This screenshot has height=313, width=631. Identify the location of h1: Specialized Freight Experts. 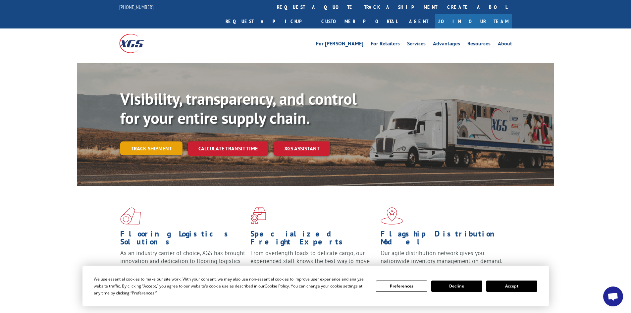
(313, 239).